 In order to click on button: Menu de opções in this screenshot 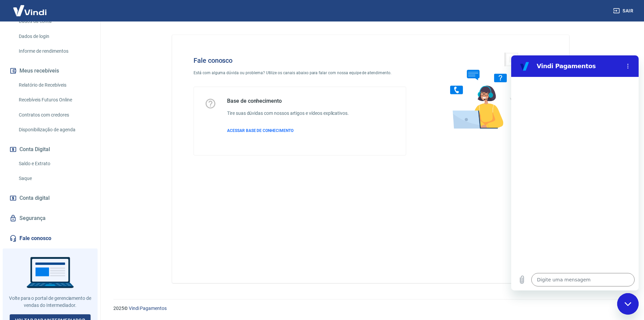, I will do `click(117, 11)`.